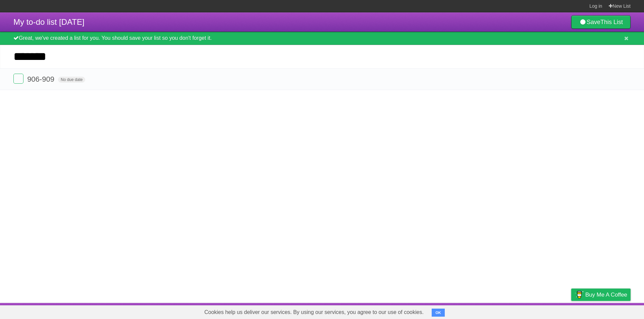 The image size is (644, 319). What do you see at coordinates (314, 313) in the screenshot?
I see `span: Cookies help us deliver our services. By using our services, you agree to our use of cookies.` at bounding box center [314, 313].